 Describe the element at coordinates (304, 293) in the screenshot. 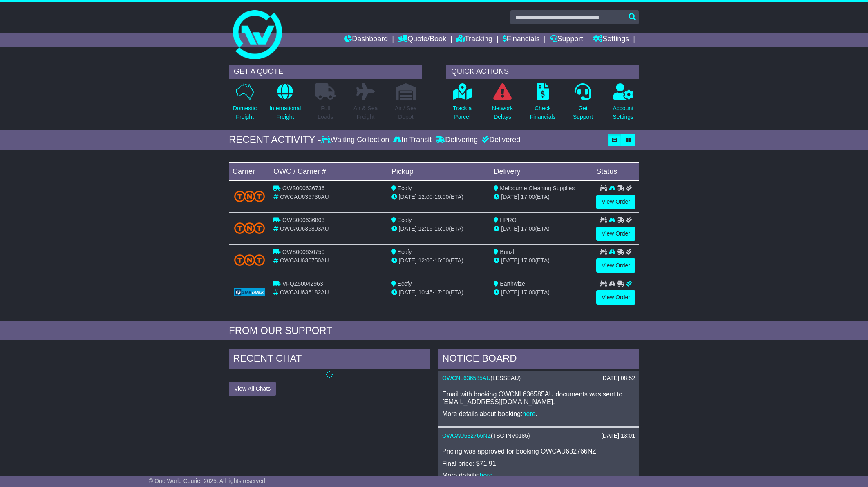

I see `span: OWCAU636182AU` at that location.